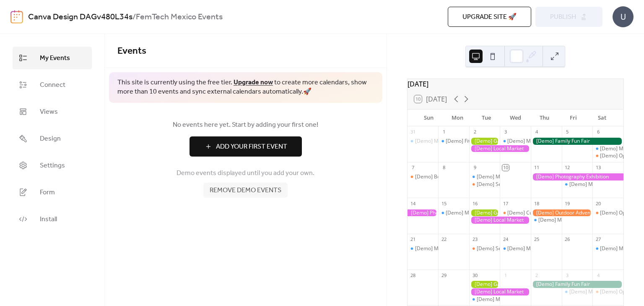 The width and height of the screenshot is (644, 306). Describe the element at coordinates (598, 203) in the screenshot. I see `div: 20` at that location.